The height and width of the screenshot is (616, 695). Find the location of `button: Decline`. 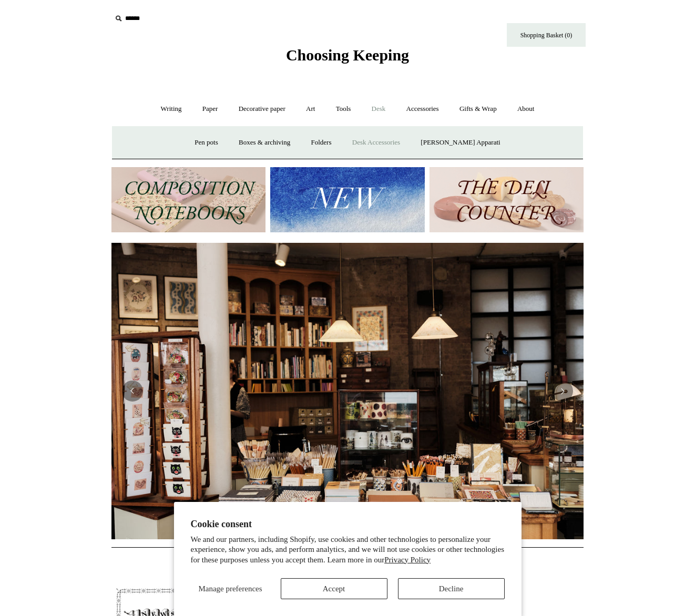

button: Decline is located at coordinates (452, 589).